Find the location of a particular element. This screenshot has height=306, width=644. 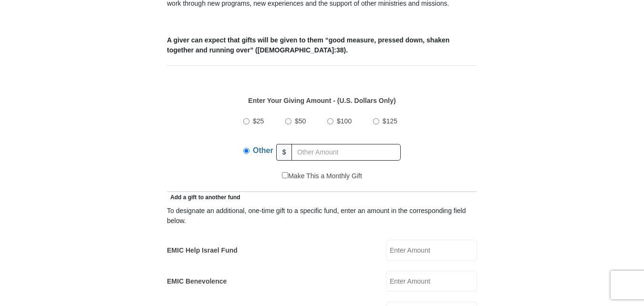

span: $50 is located at coordinates (300, 121).